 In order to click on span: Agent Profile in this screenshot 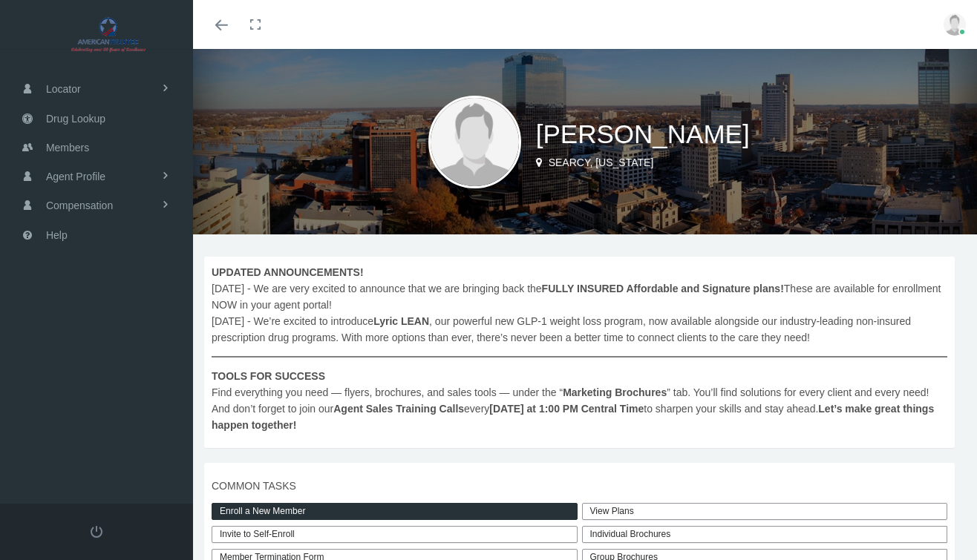, I will do `click(76, 177)`.